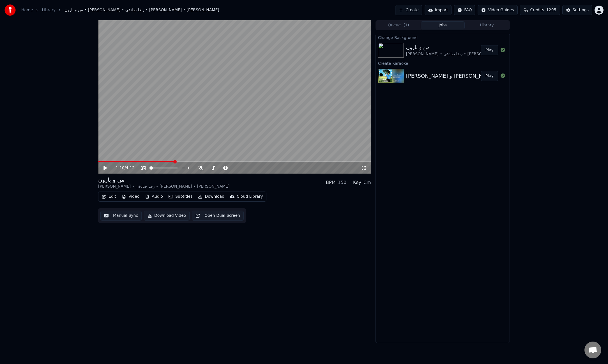 This screenshot has height=364, width=608. Describe the element at coordinates (130, 168) in the screenshot. I see `span: 4:12` at that location.